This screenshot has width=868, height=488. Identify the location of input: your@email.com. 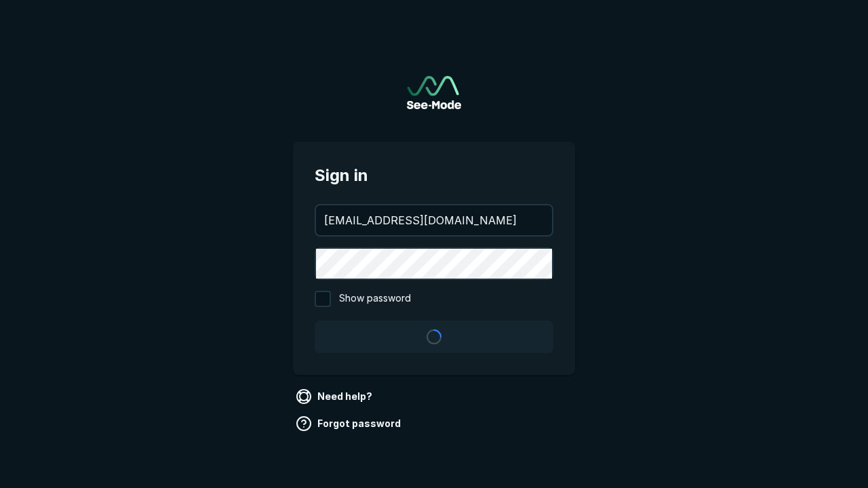
(434, 221).